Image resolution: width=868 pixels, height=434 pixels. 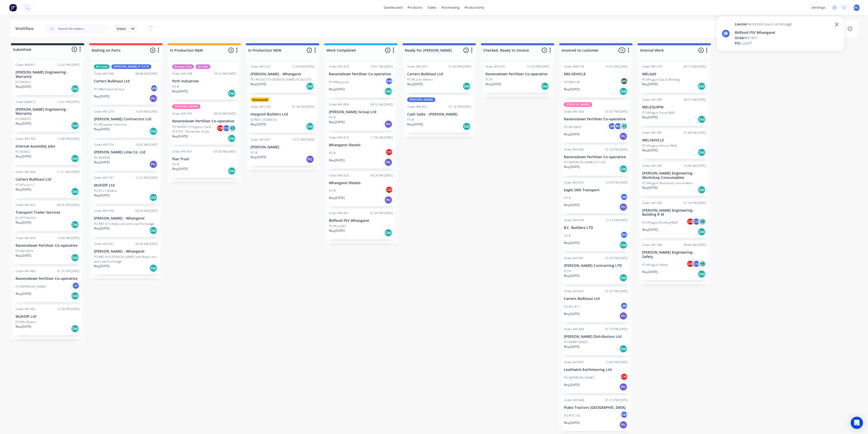 I want to click on div: MS, so click(x=624, y=81).